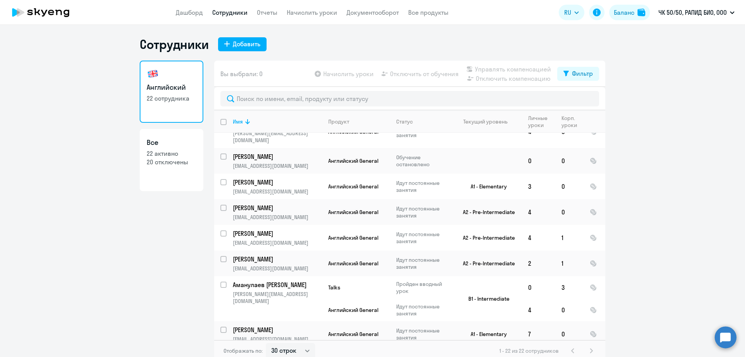  Describe the element at coordinates (241, 74) in the screenshot. I see `span: Вы выбрали: 0` at that location.